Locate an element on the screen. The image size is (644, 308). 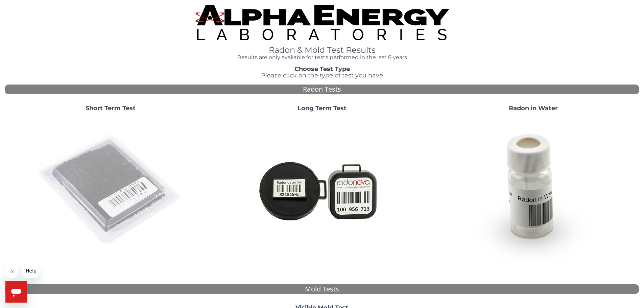
img: ShortTerm.jpg is located at coordinates (111, 190).